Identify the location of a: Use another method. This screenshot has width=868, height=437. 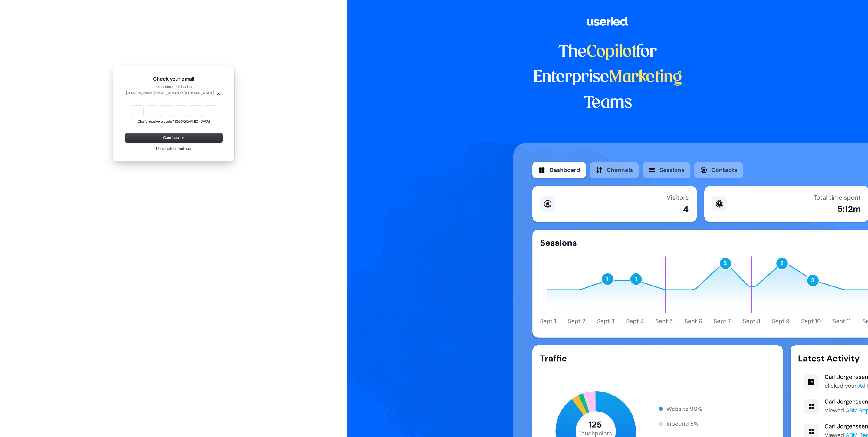
(174, 148).